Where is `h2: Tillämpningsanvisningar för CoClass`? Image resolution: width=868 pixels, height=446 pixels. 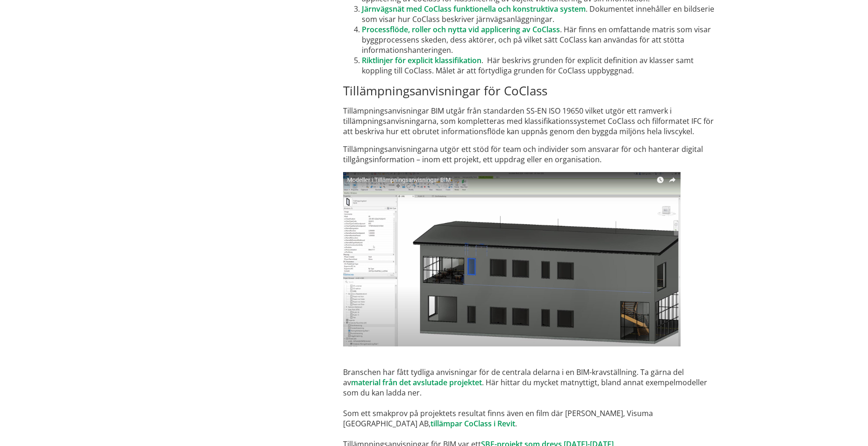 h2: Tillämpningsanvisningar för CoClass is located at coordinates (532, 91).